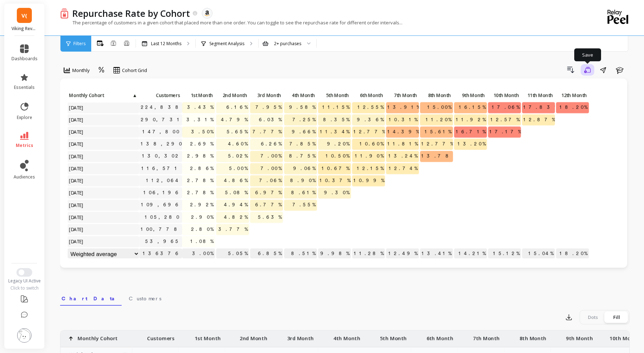 This screenshot has width=644, height=353. Describe the element at coordinates (266, 95) in the screenshot. I see `p: 3rd Month` at that location.